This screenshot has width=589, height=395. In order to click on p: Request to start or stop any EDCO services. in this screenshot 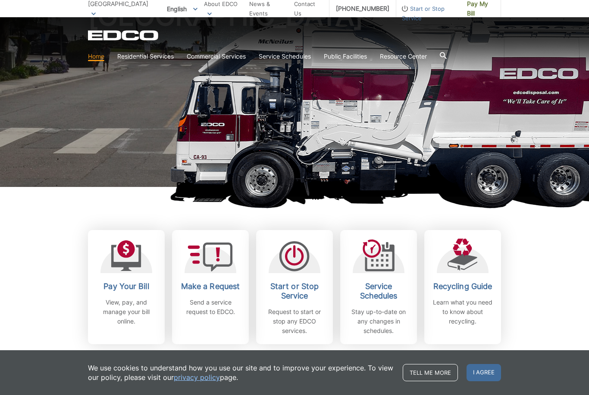, I will do `click(294, 322)`.